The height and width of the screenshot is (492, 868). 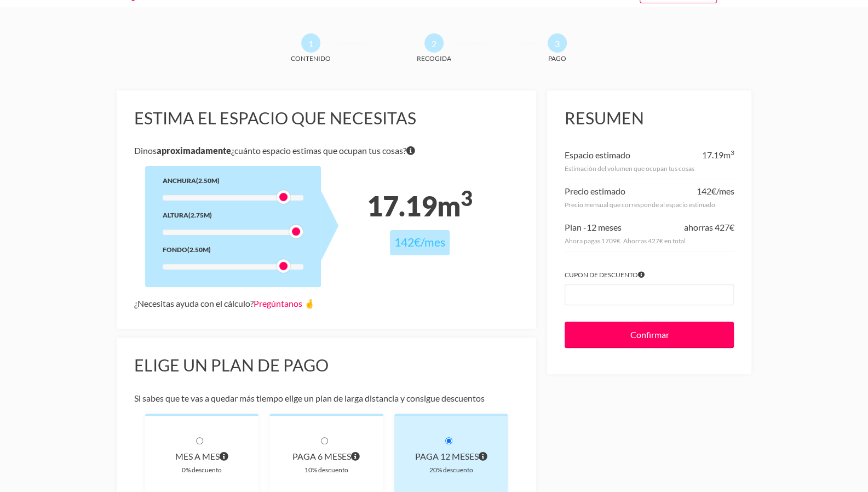 I want to click on span: 1, so click(x=311, y=43).